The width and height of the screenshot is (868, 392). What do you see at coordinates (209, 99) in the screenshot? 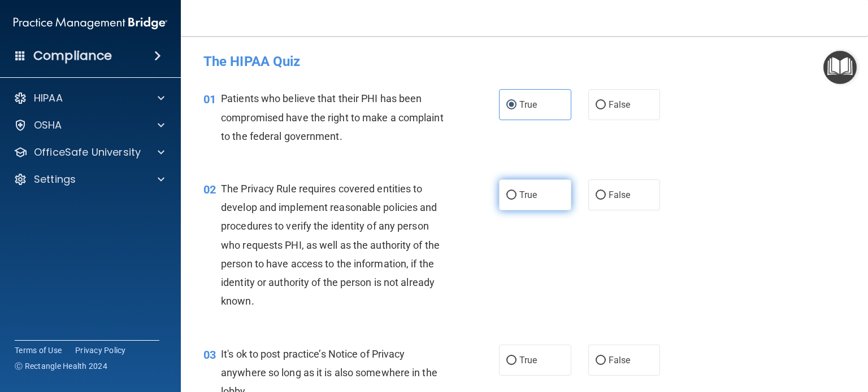
I see `span: 01` at bounding box center [209, 99].